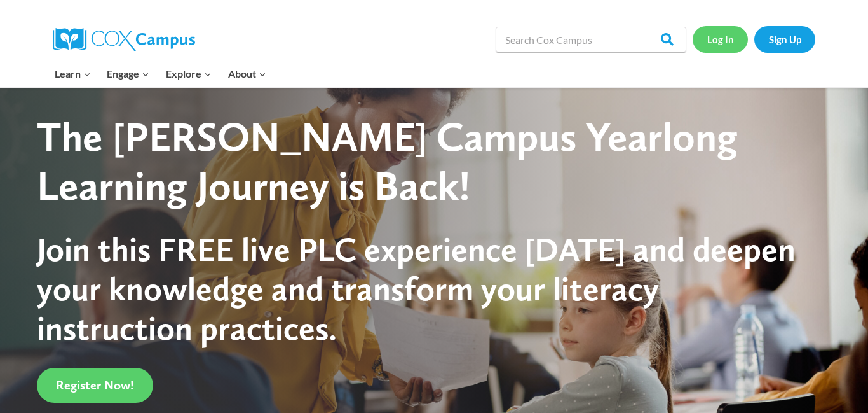 Image resolution: width=868 pixels, height=413 pixels. What do you see at coordinates (247, 74) in the screenshot?
I see `button: Child menu of About` at bounding box center [247, 74].